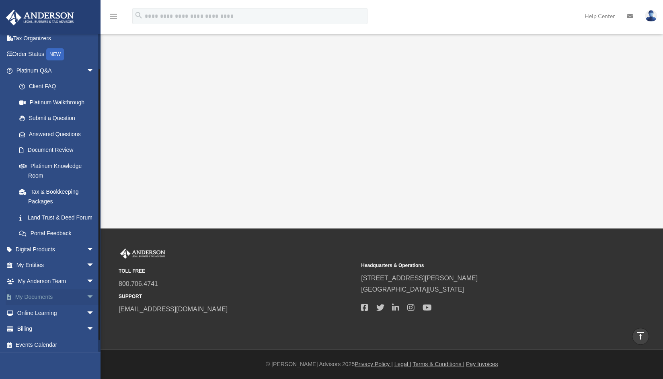  I want to click on small: Headquarters & Operations, so click(479, 265).